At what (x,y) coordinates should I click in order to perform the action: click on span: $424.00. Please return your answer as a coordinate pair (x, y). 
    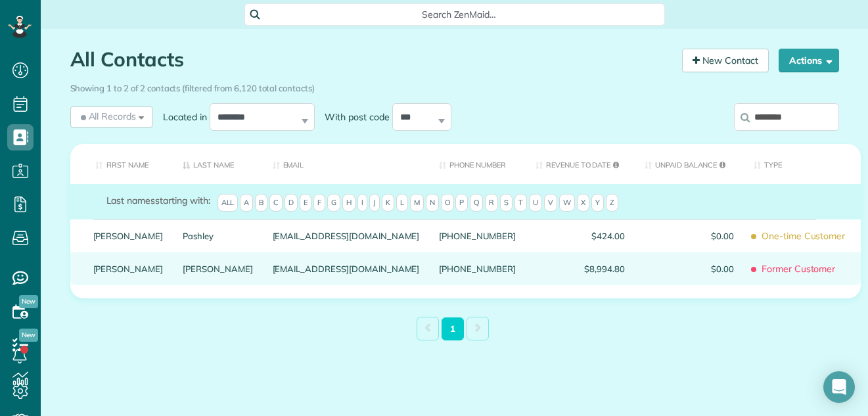
    Looking at the image, I should click on (580, 236).